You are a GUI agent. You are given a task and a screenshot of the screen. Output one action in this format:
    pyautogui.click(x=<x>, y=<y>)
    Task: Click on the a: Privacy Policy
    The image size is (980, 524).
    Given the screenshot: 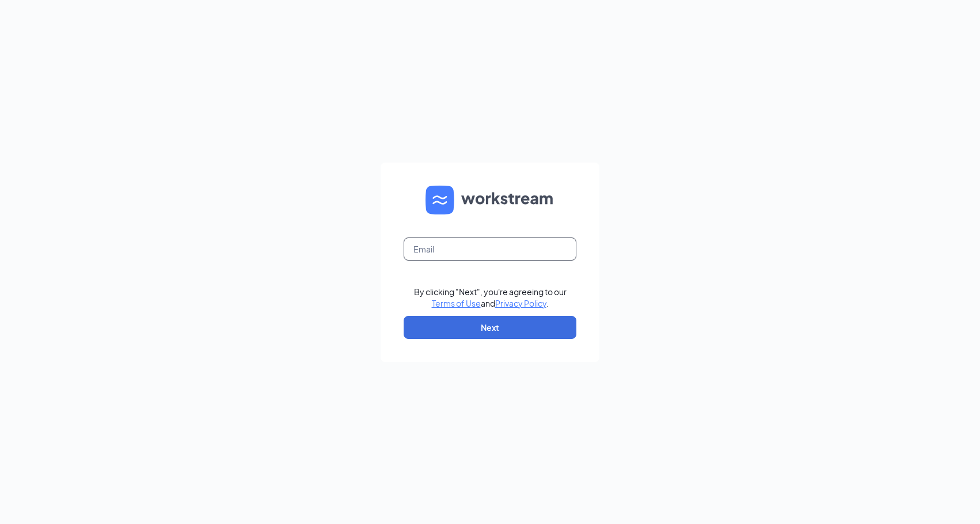 What is the action you would take?
    pyautogui.click(x=521, y=304)
    